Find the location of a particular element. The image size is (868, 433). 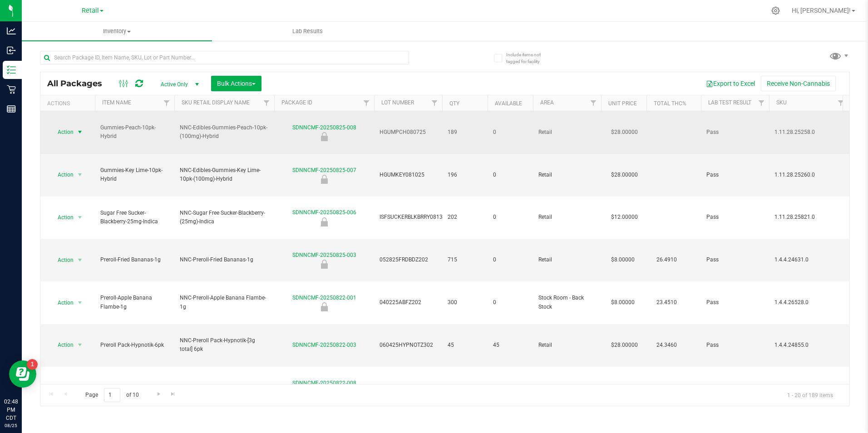

span: 060425HYPNOTZ302 is located at coordinates (408, 345).